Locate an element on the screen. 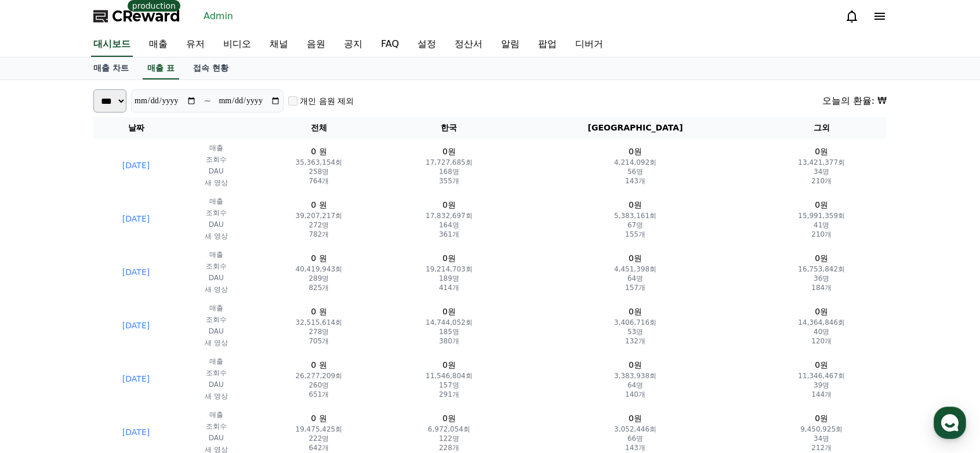 The width and height of the screenshot is (980, 453). a: 채널 is located at coordinates (279, 45).